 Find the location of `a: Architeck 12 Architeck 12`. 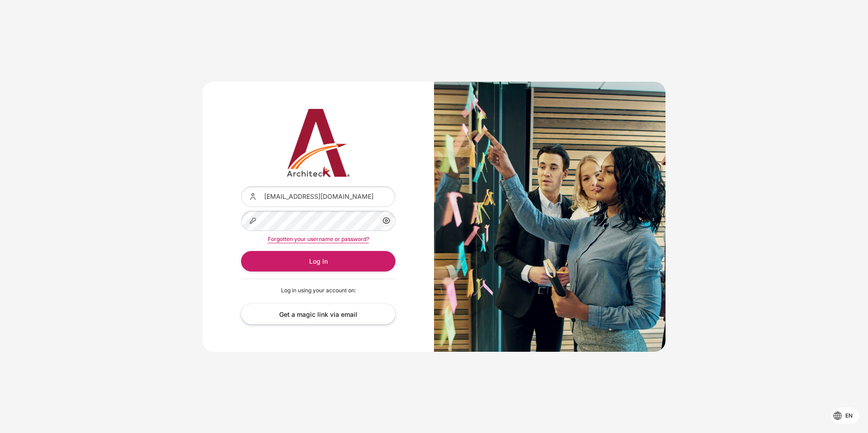

a: Architeck 12 Architeck 12 is located at coordinates (318, 143).